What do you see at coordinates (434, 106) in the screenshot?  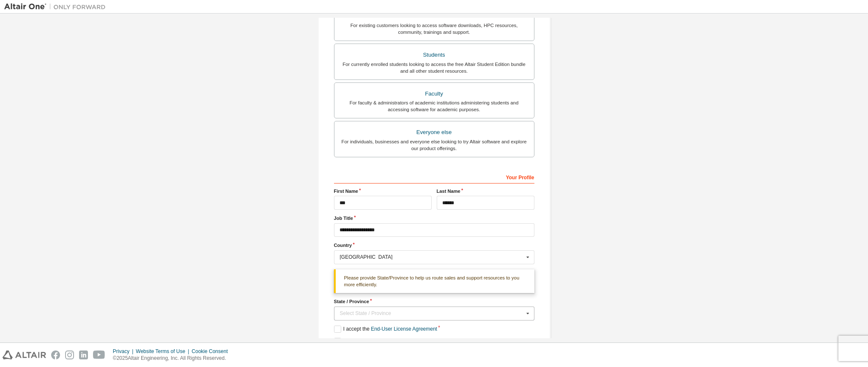 I see `div: For faculty & administrators of academic institutions administering students and accessing softwa...` at bounding box center [434, 106].